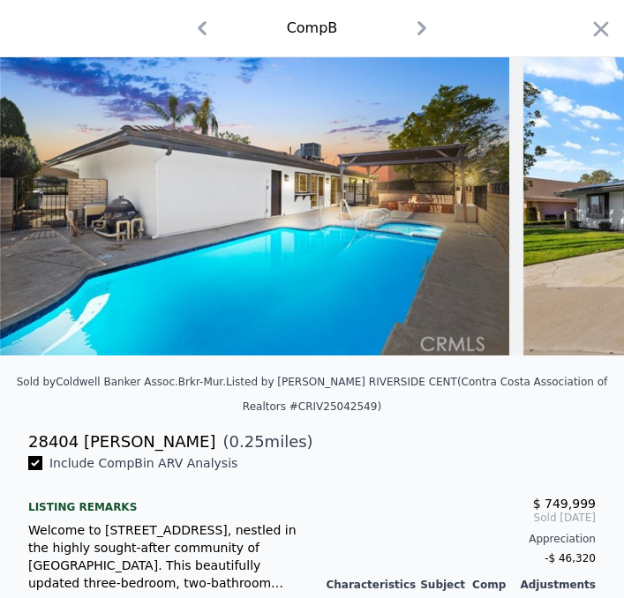 The image size is (624, 598). What do you see at coordinates (445, 585) in the screenshot?
I see `div: Subject` at bounding box center [445, 585].